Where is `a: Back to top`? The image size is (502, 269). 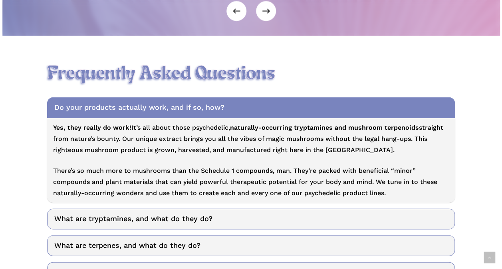 a: Back to top is located at coordinates (489, 258).